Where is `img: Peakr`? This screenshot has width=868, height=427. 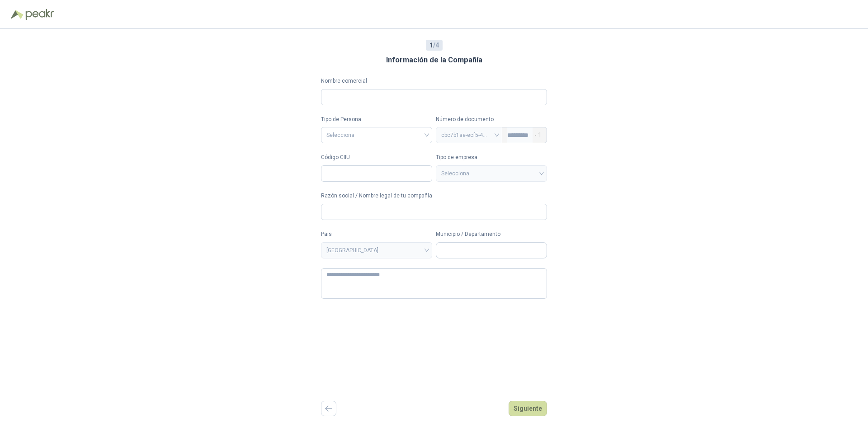 img: Peakr is located at coordinates (40, 15).